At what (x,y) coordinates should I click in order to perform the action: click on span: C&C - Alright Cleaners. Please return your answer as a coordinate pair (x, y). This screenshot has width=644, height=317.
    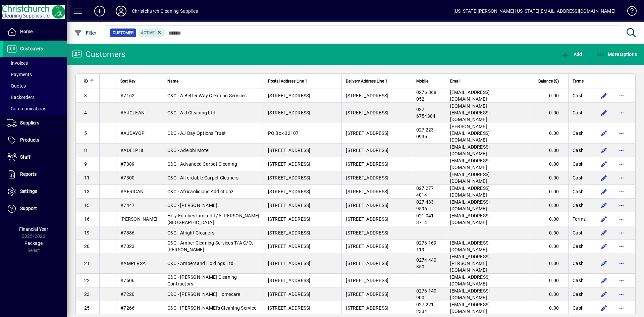
    Looking at the image, I should click on (191, 233).